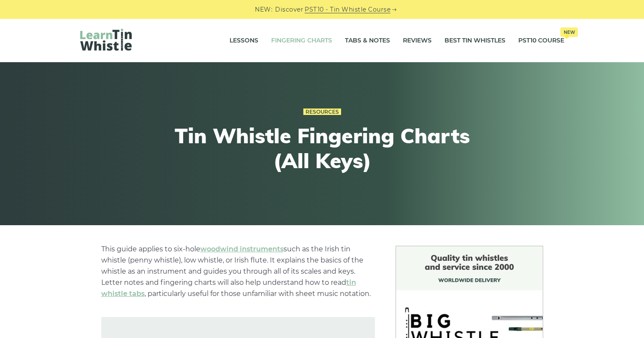 The width and height of the screenshot is (644, 338). What do you see at coordinates (244, 41) in the screenshot?
I see `a: Lessons` at bounding box center [244, 41].